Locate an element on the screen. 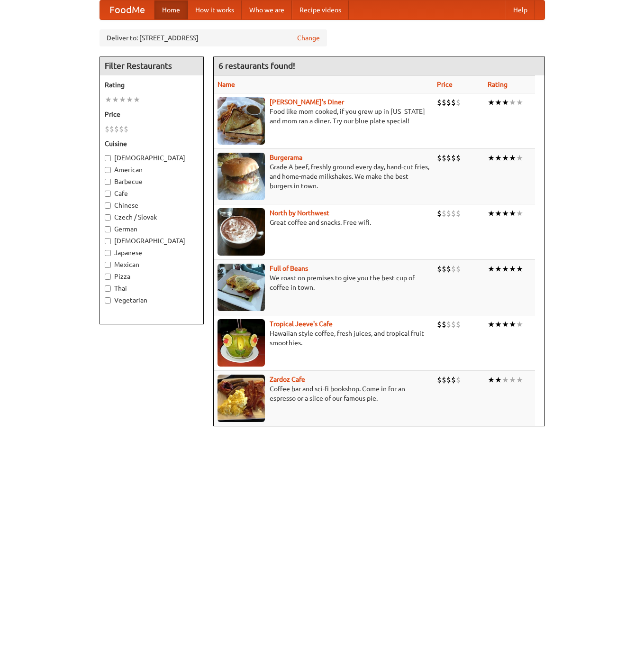  ng-pluralize: 6 restaurants found! is located at coordinates (257, 65).